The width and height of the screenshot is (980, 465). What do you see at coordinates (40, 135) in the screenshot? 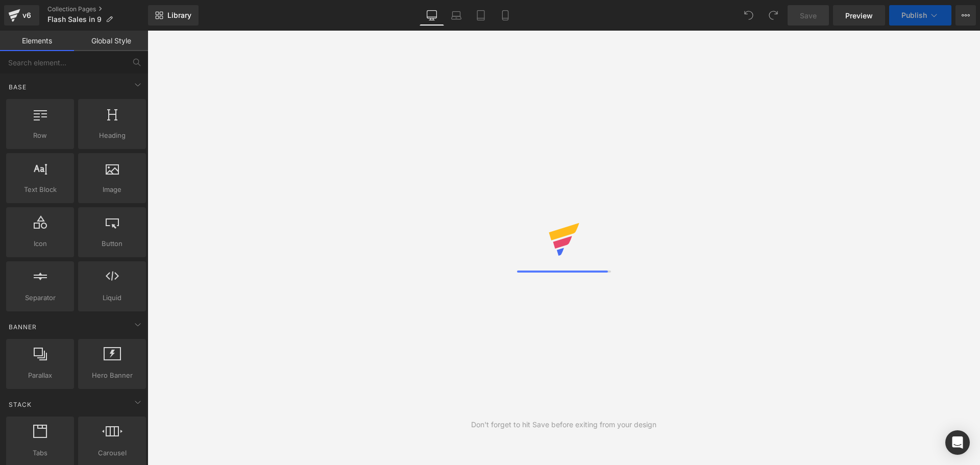
I see `span: Row` at bounding box center [40, 135].